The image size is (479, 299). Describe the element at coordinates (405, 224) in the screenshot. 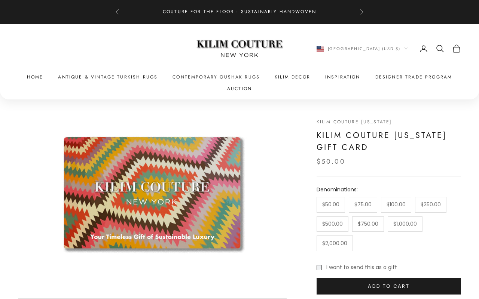

I see `span: $1,000.00` at that location.